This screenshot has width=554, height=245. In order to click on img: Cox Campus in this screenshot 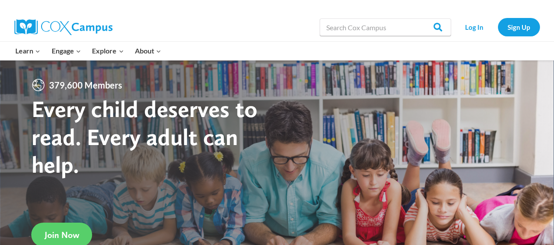, I will do `click(63, 27)`.